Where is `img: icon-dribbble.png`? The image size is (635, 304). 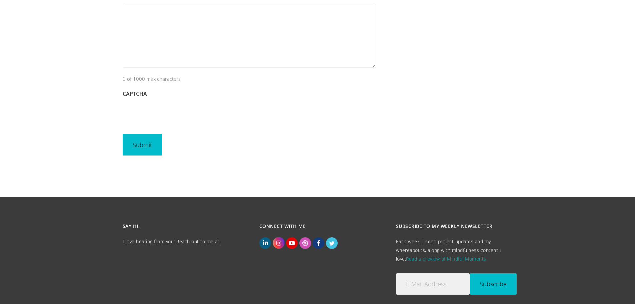 img: icon-dribbble.png is located at coordinates (305, 243).